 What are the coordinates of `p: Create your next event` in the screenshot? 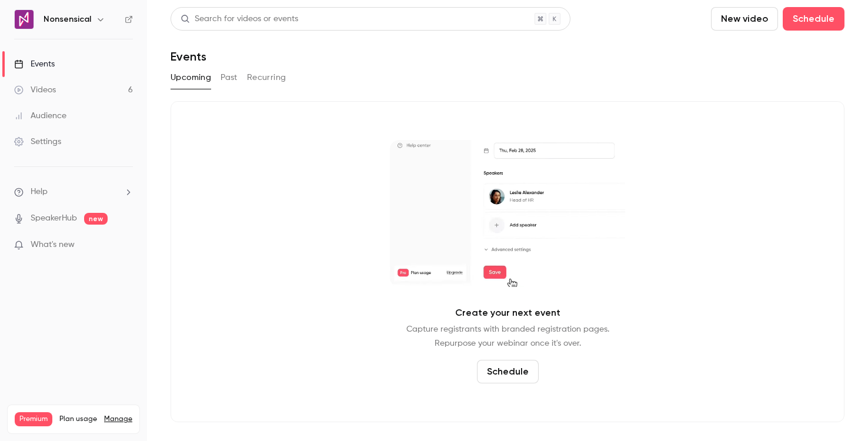 It's located at (508, 313).